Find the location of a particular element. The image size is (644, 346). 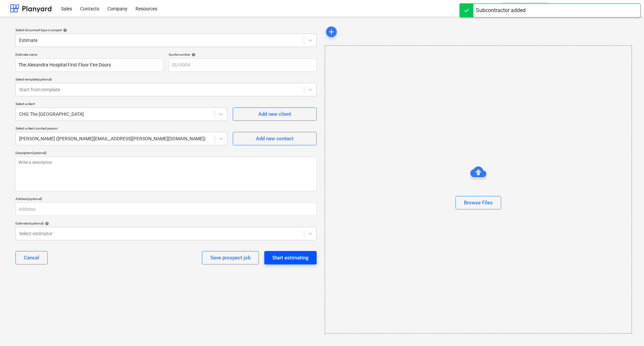

button: Start estimating is located at coordinates (290, 258).